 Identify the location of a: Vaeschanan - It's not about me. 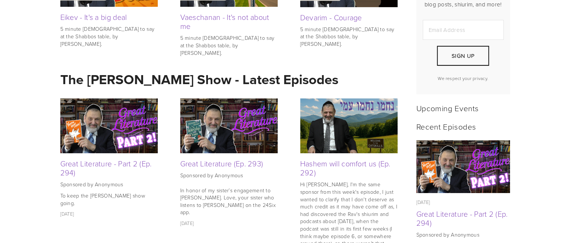
(225, 21).